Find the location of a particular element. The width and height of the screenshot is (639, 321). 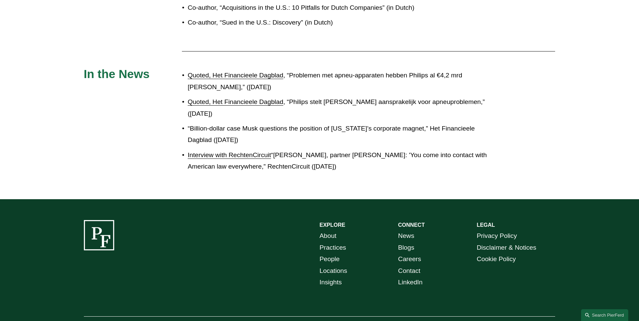

a: People is located at coordinates (330, 259).